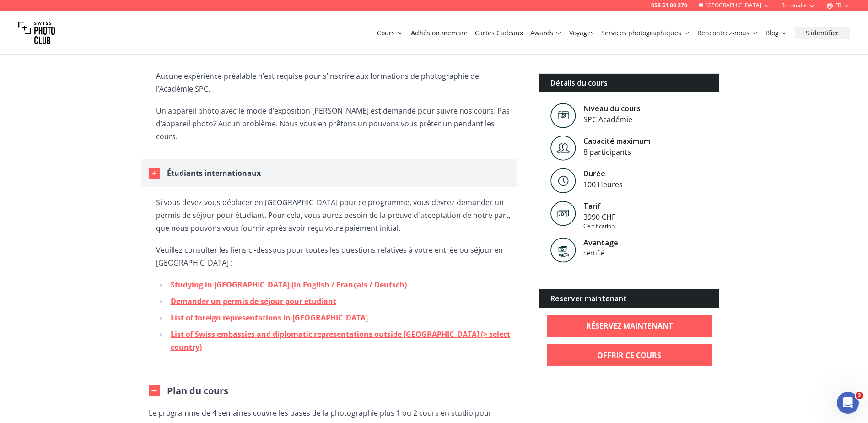 This screenshot has width=868, height=423. Describe the element at coordinates (254, 301) in the screenshot. I see `a: Demander un permis de séjour pour étudiant` at that location.